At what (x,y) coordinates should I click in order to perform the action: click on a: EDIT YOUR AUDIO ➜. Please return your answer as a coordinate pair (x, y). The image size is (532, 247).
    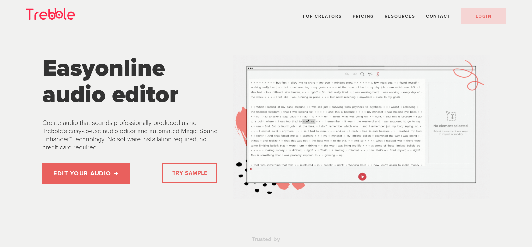
    Looking at the image, I should click on (86, 173).